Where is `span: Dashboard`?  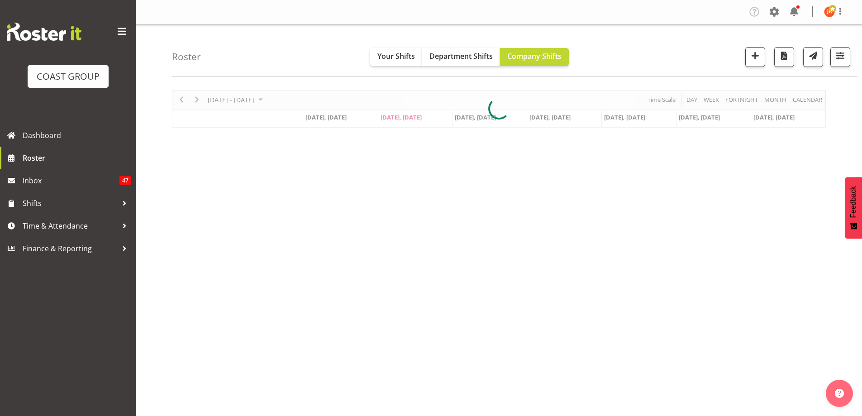
span: Dashboard is located at coordinates (77, 135).